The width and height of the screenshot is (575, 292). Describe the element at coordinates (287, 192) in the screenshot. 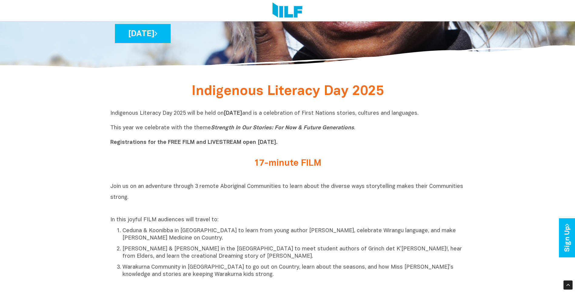

I see `span: Join us on an adventure through 3 remote Aboriginal Communities to learn about the diverse ways s...` at that location.